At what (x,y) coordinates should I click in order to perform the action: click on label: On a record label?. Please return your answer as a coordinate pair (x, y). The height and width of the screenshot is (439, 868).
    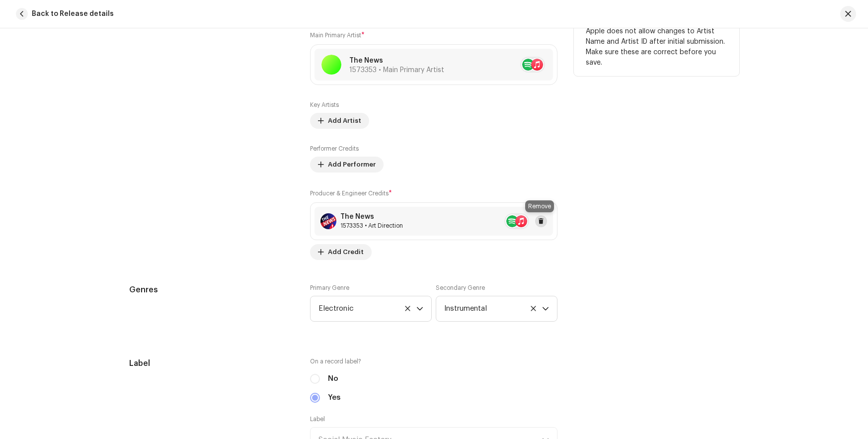
    Looking at the image, I should click on (434, 361).